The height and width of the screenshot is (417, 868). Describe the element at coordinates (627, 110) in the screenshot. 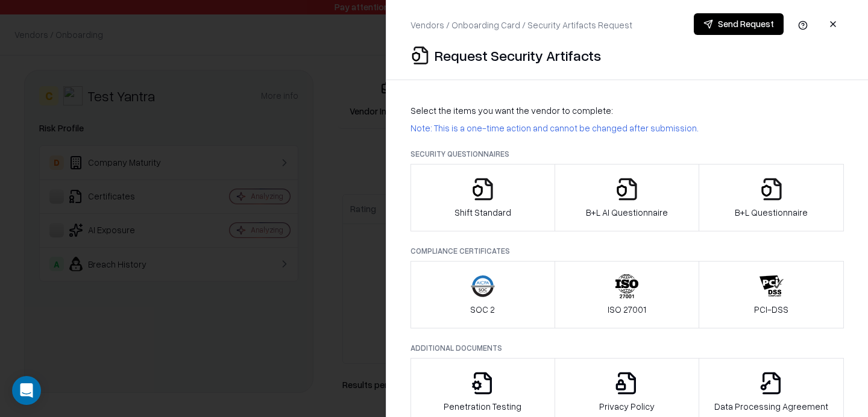

I see `p: Select the items you want the vendor to complete:` at that location.